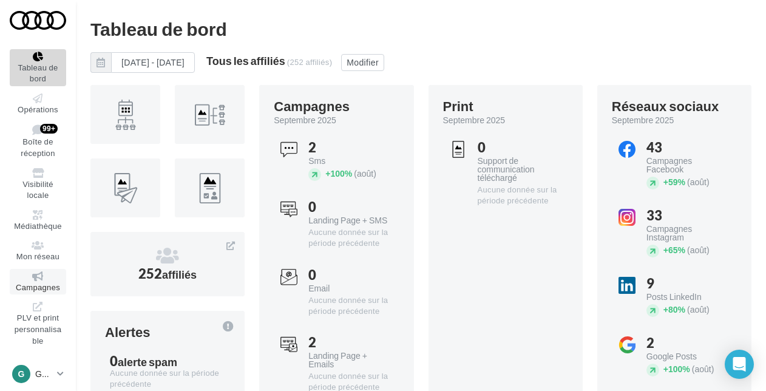  Describe the element at coordinates (38, 104) in the screenshot. I see `a: Opérations` at that location.